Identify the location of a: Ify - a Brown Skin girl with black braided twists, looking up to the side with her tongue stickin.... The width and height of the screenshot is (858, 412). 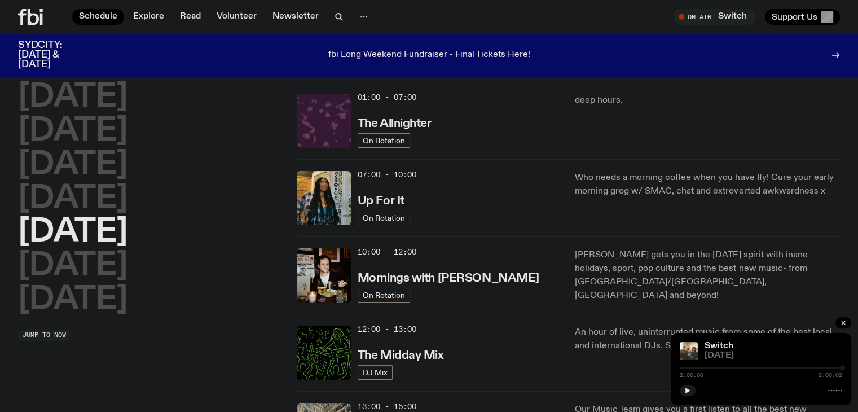
(324, 198).